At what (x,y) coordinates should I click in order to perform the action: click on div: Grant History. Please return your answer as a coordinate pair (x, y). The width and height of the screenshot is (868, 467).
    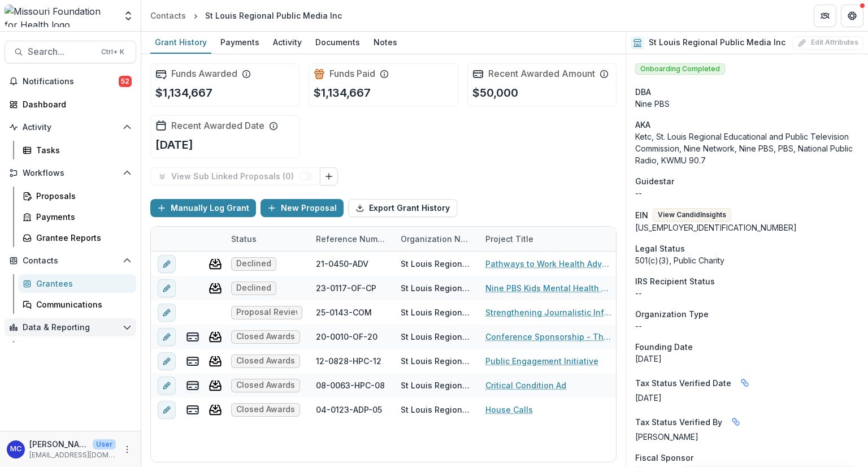
    Looking at the image, I should click on (181, 42).